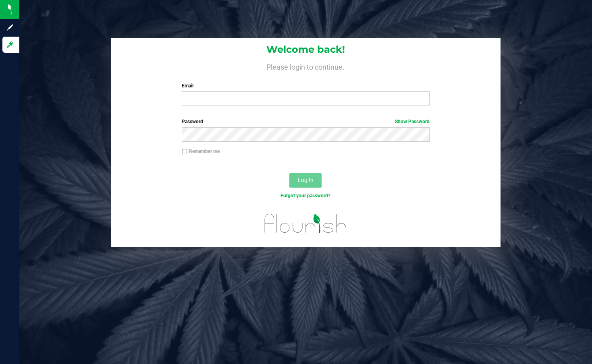  I want to click on img: flourish_logo.svg, so click(306, 224).